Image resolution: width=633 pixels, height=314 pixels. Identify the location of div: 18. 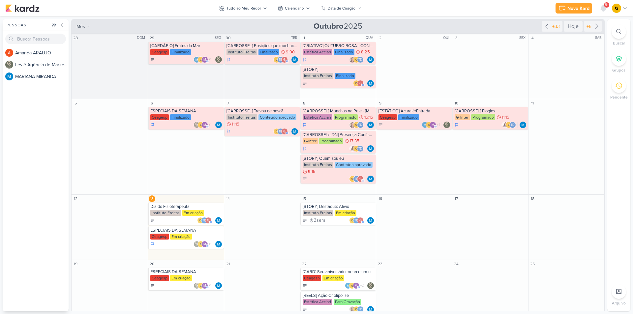
(533, 199).